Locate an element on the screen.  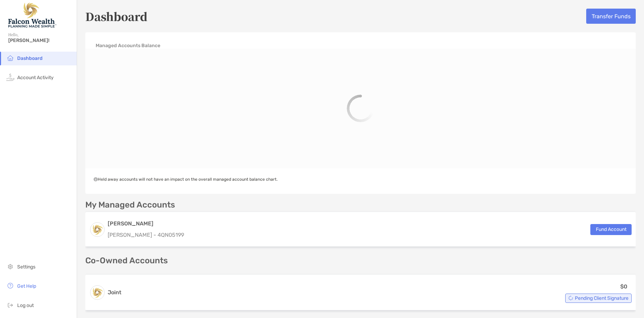
img: logout icon is located at coordinates (10, 305).